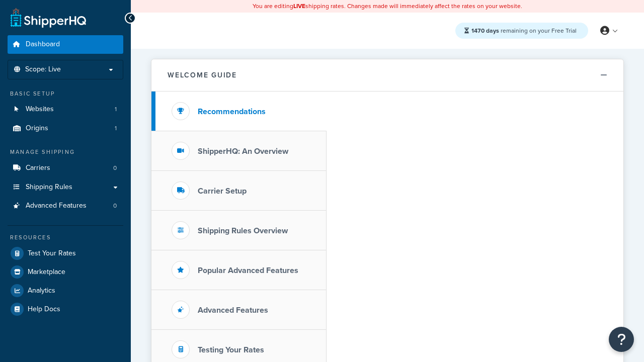 The height and width of the screenshot is (362, 644). What do you see at coordinates (56, 205) in the screenshot?
I see `span: Advanced Features` at bounding box center [56, 205].